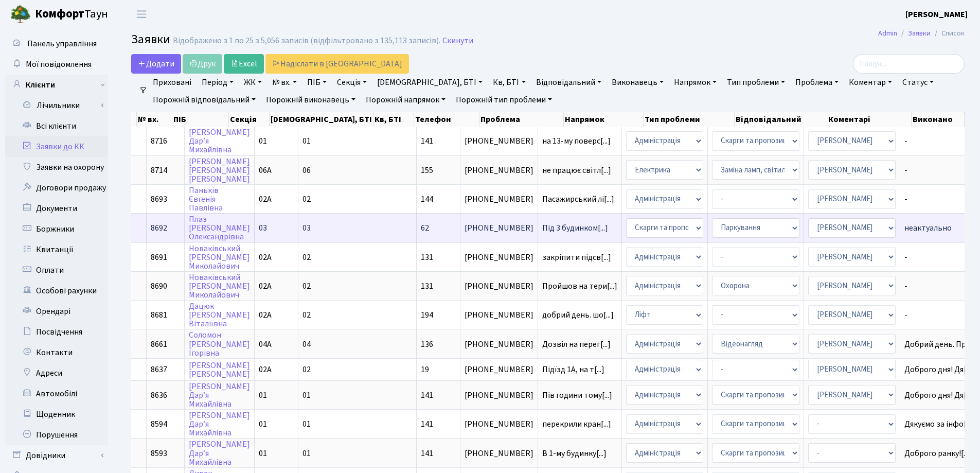 This screenshot has width=980, height=473. Describe the element at coordinates (57, 353) in the screenshot. I see `a: Контакти` at that location.